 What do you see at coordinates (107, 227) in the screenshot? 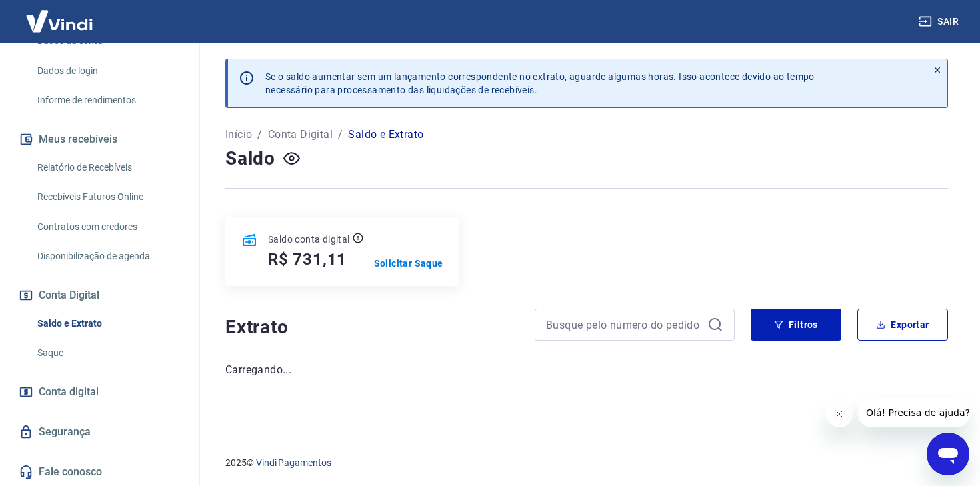
I see `a: Contratos com credores` at bounding box center [107, 227].